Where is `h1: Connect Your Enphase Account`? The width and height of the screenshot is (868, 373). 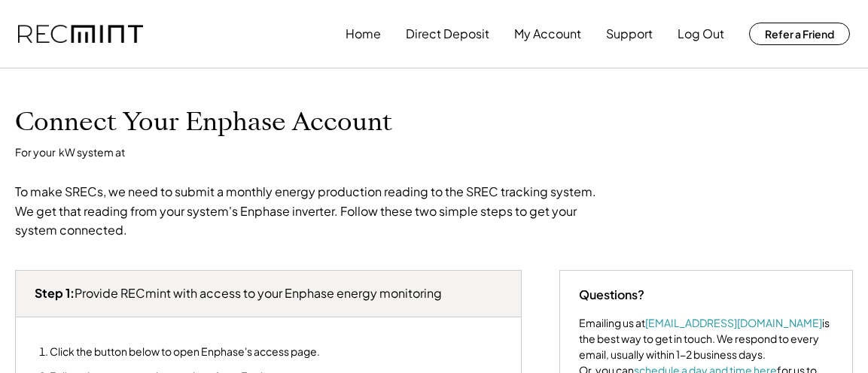 h1: Connect Your Enphase Account is located at coordinates (203, 122).